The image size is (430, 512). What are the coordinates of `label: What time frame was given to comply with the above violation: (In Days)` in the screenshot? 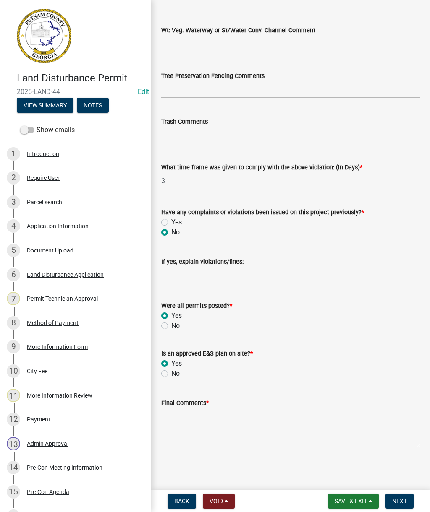 It's located at (261, 168).